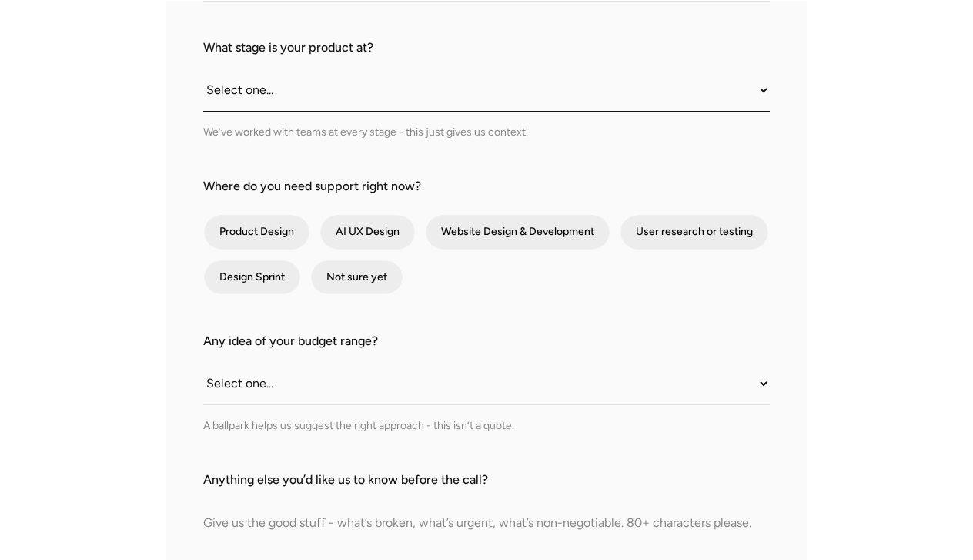 This screenshot has width=973, height=560. Describe the element at coordinates (486, 479) in the screenshot. I see `label: Anything else you’d like us to know before the call?` at that location.